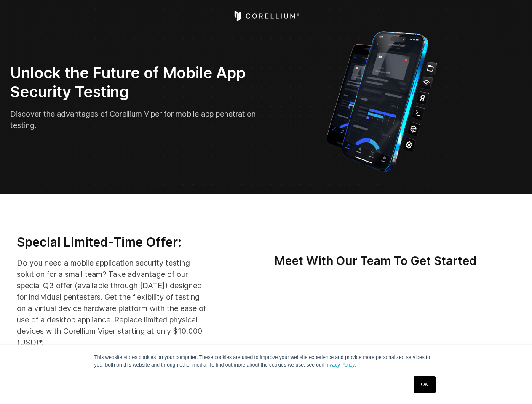 Image resolution: width=532 pixels, height=404 pixels. What do you see at coordinates (340, 365) in the screenshot?
I see `a: Privacy Policy.` at bounding box center [340, 365].